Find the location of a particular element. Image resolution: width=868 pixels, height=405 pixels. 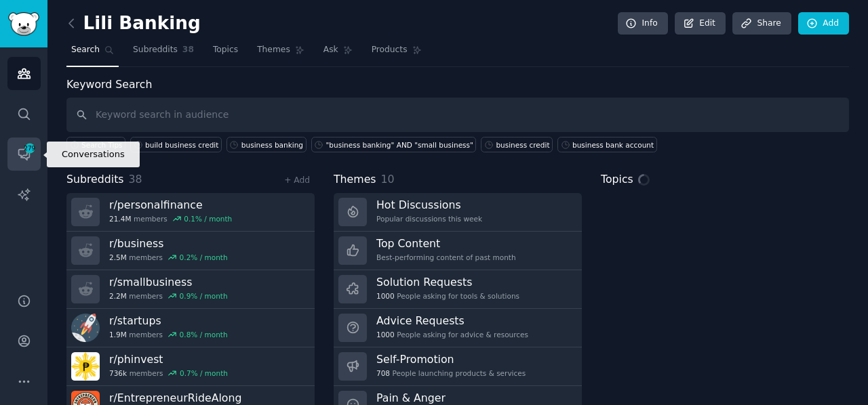

div: business credit is located at coordinates (523, 145).